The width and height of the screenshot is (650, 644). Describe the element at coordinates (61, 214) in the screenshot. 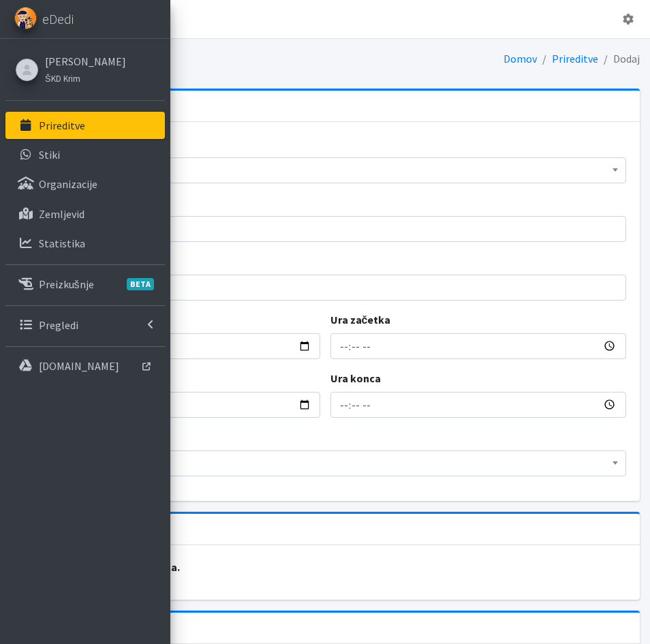

I see `p: Zemljevid` at that location.